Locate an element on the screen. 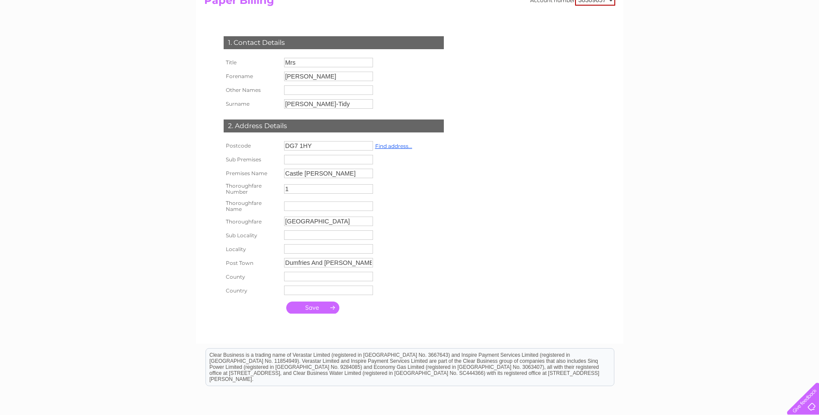 Image resolution: width=819 pixels, height=415 pixels. th: Premises Name is located at coordinates (252, 174).